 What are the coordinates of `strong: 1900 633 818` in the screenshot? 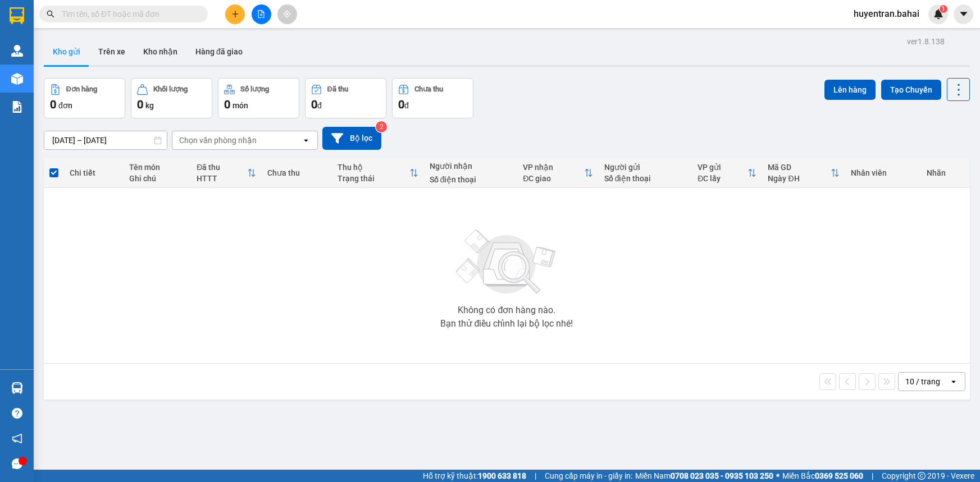 It's located at (502, 476).